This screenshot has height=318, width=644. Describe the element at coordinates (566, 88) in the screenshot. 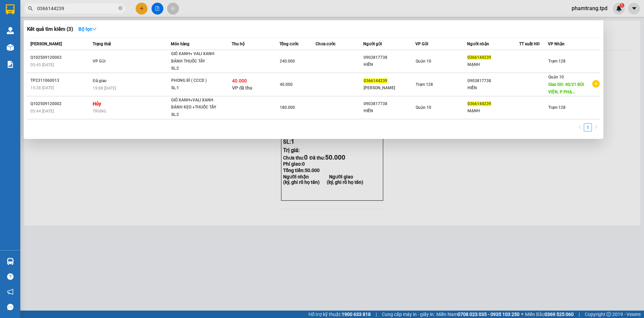

I see `span: Giao DĐ: 40/21 BÙI VIỆN, P PHẠ...` at that location.